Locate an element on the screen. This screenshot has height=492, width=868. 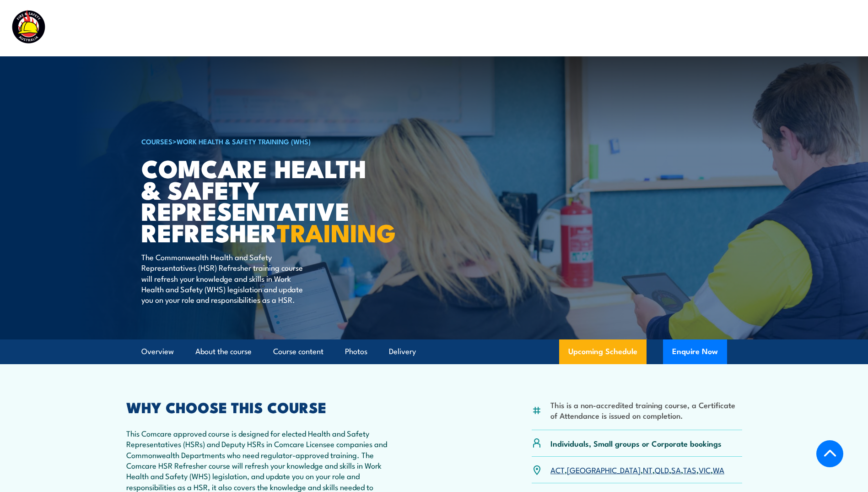
a: Emergency Response Services is located at coordinates (555, 28).